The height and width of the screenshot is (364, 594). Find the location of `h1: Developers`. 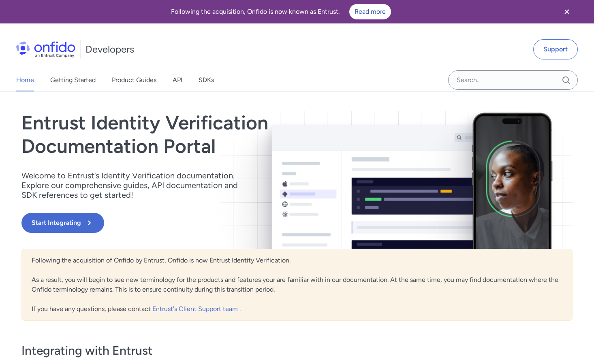

h1: Developers is located at coordinates (109, 49).